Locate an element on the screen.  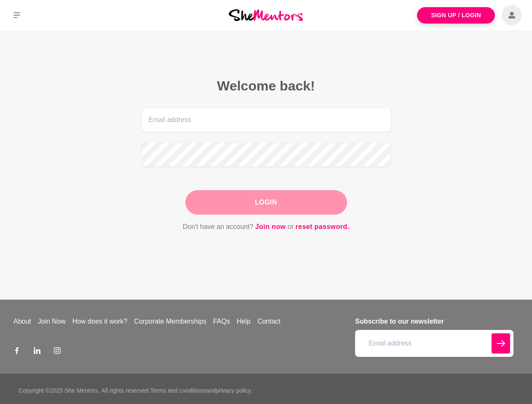
a: Instagram is located at coordinates (57, 352).